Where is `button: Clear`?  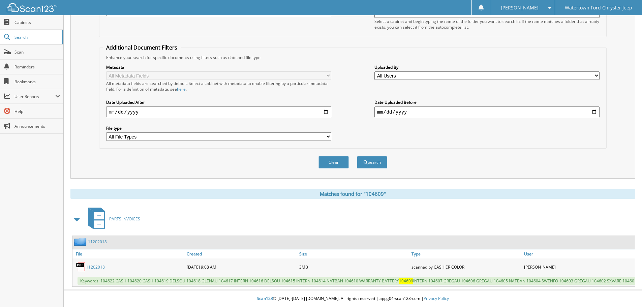
button: Clear is located at coordinates (333, 162).